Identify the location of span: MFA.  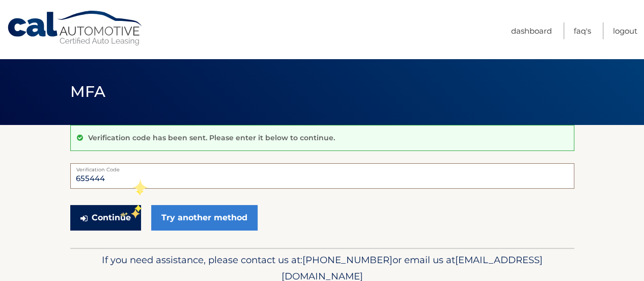
(88, 92).